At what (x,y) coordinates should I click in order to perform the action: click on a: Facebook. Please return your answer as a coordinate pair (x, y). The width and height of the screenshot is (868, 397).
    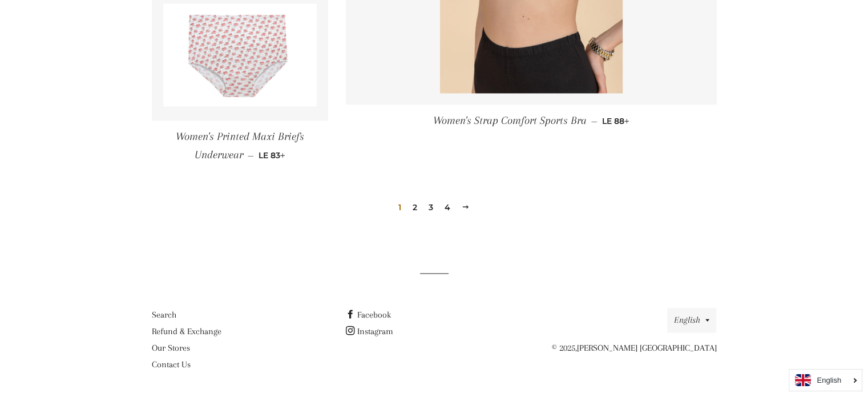
    Looking at the image, I should click on (367, 315).